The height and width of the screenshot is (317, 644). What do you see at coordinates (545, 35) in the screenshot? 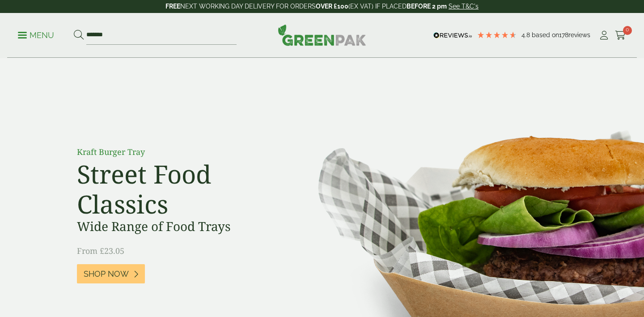
I see `span: Based on` at bounding box center [545, 35].